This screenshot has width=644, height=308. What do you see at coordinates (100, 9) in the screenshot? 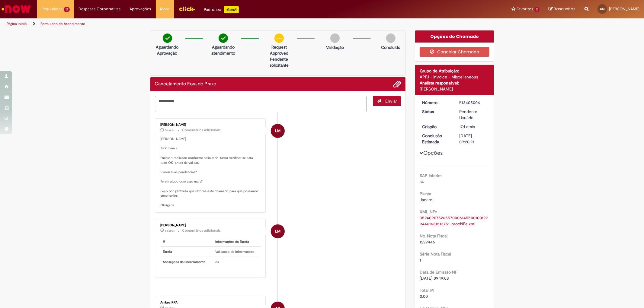
I see `span: Despesas Corporativas` at bounding box center [100, 9].